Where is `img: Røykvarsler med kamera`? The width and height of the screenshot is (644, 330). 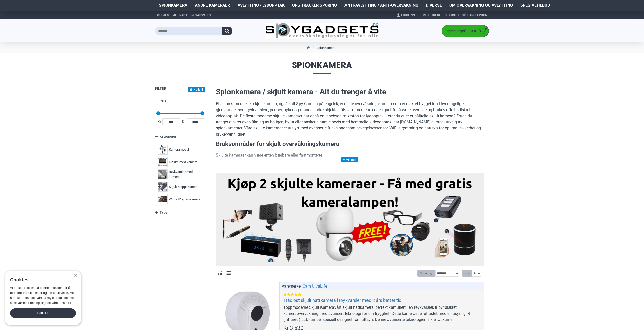 img: Røykvarsler med kamera is located at coordinates (163, 174).